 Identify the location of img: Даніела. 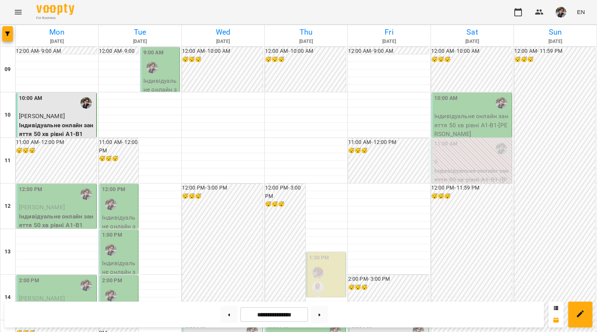
(318, 301).